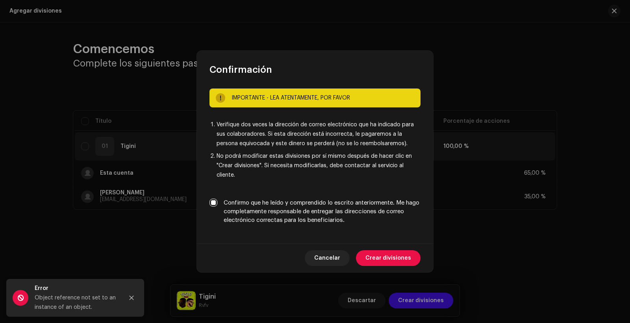 The width and height of the screenshot is (630, 323). Describe the element at coordinates (319, 134) in the screenshot. I see `li: Verifique dos veces la dirección de correo electrónico que ha indicado para sus colaboradores. Si...` at that location.